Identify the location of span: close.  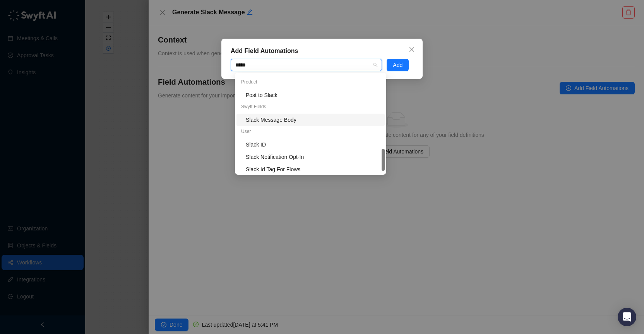
(411, 50).